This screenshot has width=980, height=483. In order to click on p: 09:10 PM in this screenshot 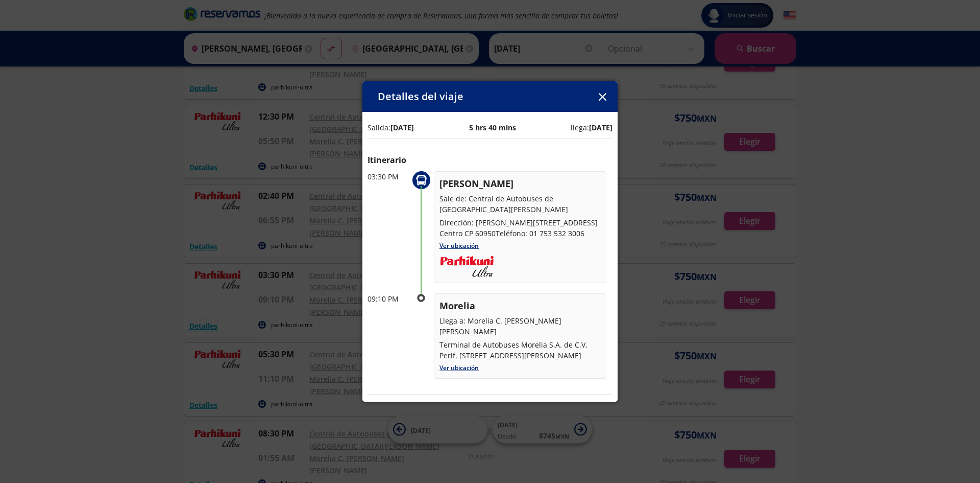, I will do `click(387, 298)`.